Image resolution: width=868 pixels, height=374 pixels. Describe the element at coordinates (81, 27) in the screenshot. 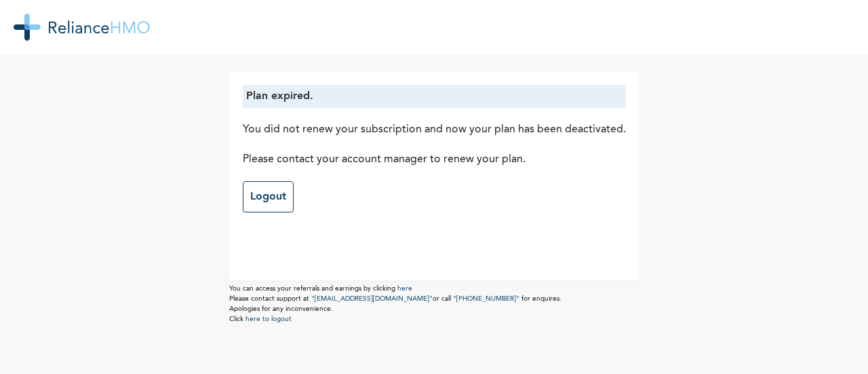

I see `img: RelianceHMO` at that location.